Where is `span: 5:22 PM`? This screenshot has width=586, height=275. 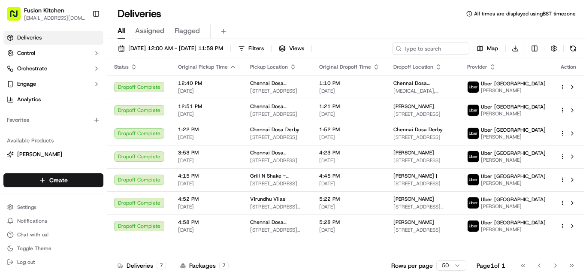 span: 5:22 PM is located at coordinates (349, 199).